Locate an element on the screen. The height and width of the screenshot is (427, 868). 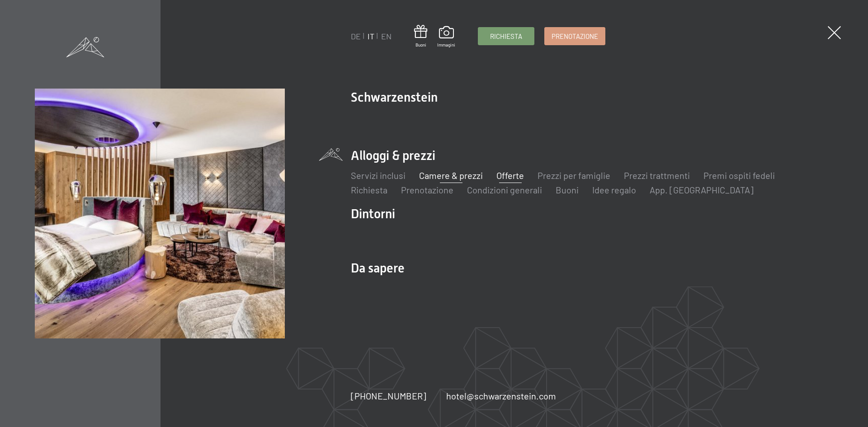
a: EN is located at coordinates (386, 36).